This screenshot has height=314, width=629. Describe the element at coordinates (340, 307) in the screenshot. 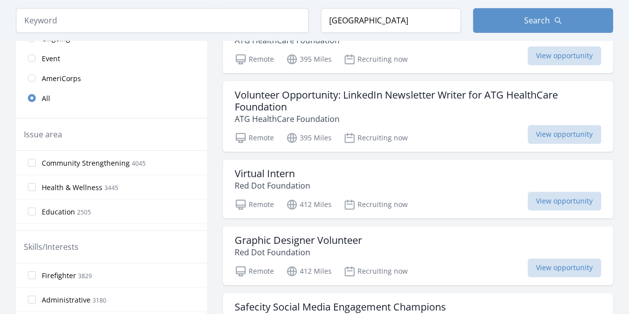

I see `h3: Safecity Social Media Engagement Champions` at that location.